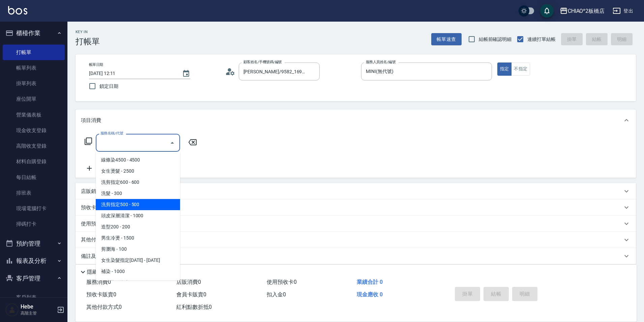 The image size is (644, 322). I want to click on span: 鎖定日期, so click(109, 86).